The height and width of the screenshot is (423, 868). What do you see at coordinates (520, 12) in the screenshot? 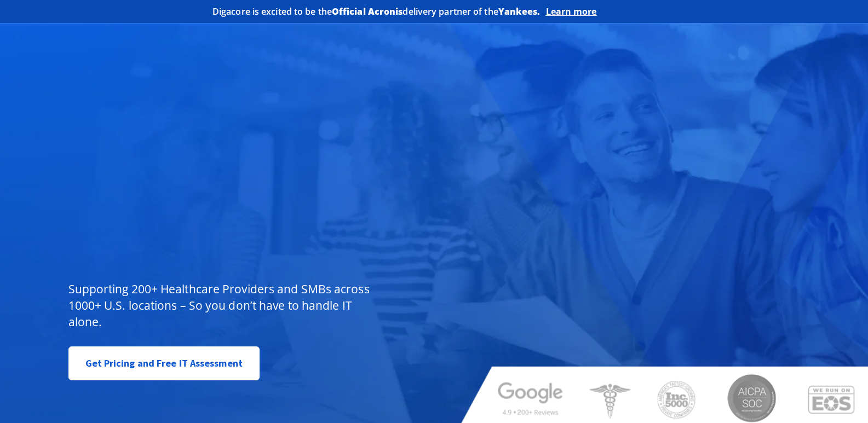
I see `b: Yankees.` at bounding box center [520, 12].